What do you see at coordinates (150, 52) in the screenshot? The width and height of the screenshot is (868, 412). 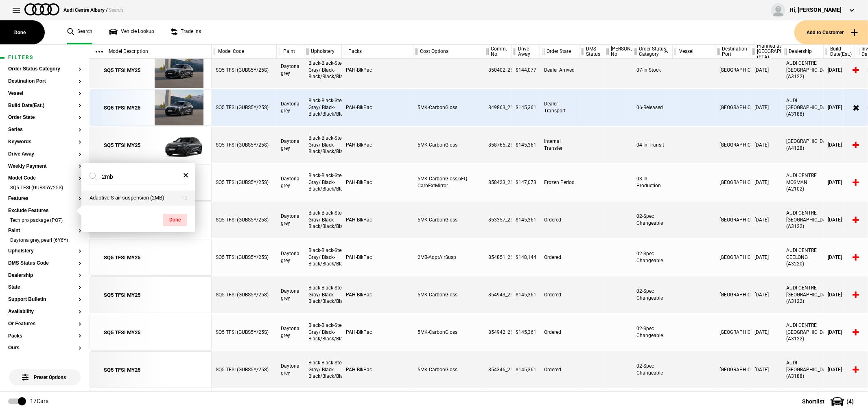 I see `div: Model Description` at bounding box center [150, 52].